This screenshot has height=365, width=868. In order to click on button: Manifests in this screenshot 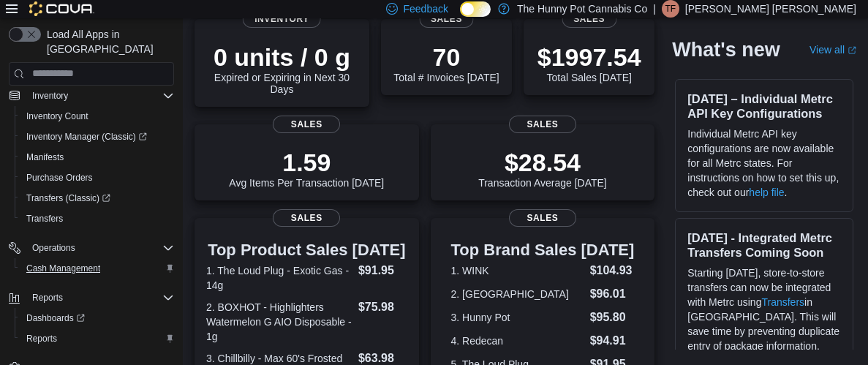, I will do `click(97, 158)`.